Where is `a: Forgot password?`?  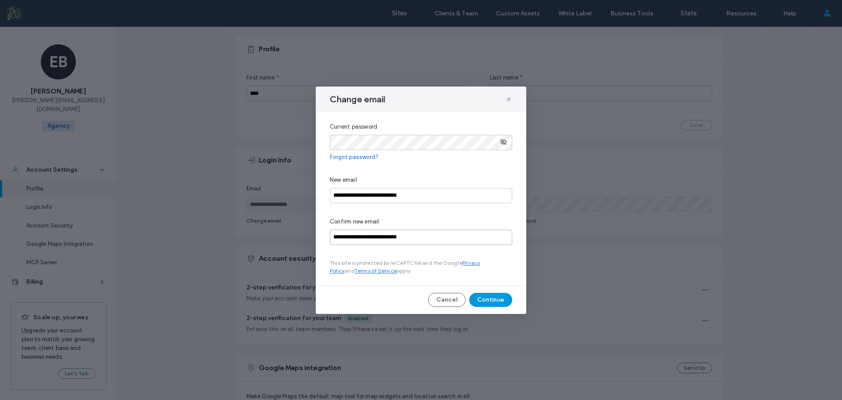 a: Forgot password? is located at coordinates (421, 157).